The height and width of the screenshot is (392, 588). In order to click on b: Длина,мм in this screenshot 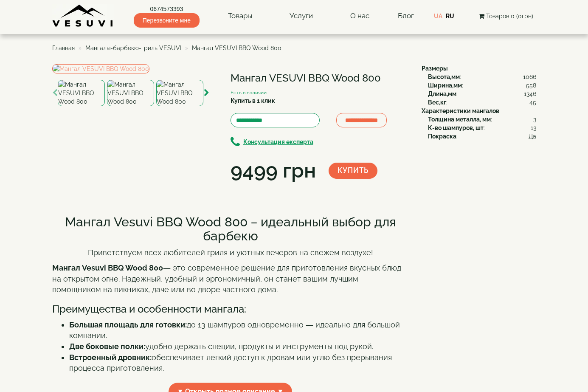, I will do `click(442, 94)`.